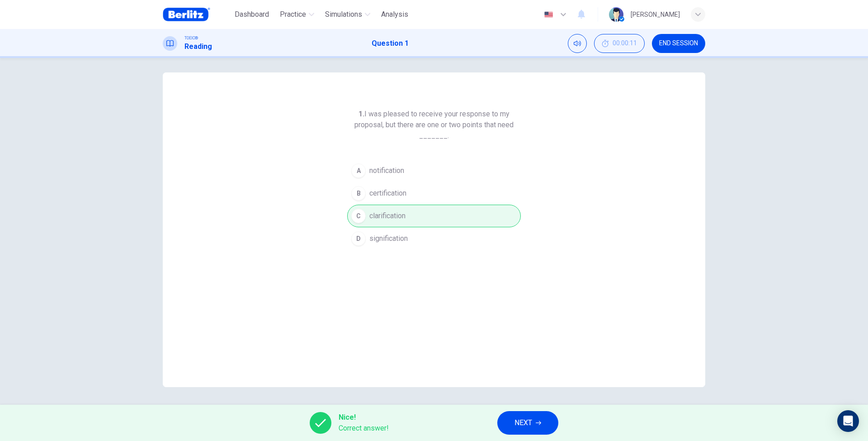  I want to click on span: NEXT, so click(523, 422).